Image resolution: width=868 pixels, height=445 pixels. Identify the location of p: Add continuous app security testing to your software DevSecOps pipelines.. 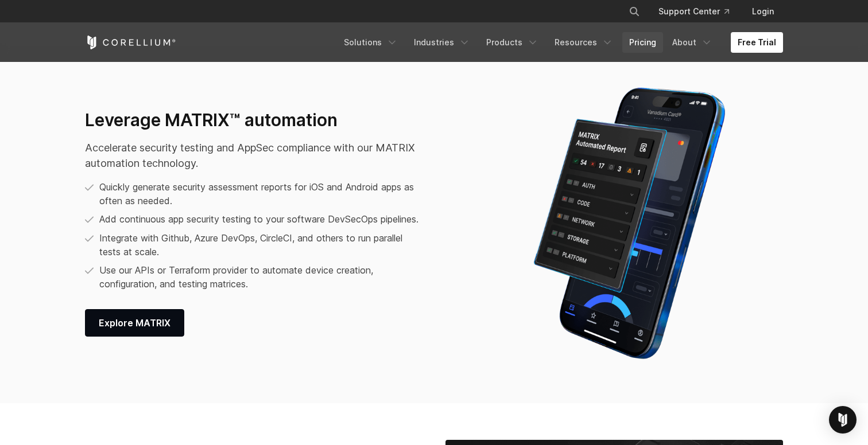
(259, 219).